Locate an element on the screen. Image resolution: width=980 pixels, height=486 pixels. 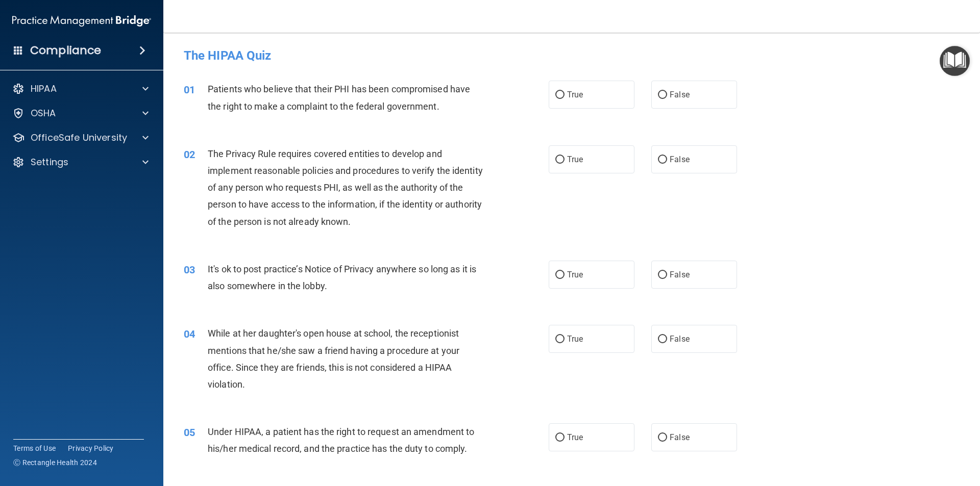
a: OfficeSafe University is located at coordinates (80, 138).